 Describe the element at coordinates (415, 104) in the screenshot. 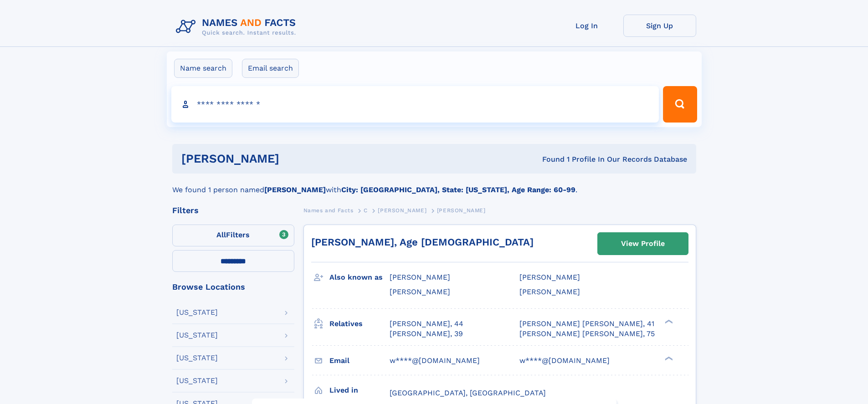

I see `input: search input` at that location.